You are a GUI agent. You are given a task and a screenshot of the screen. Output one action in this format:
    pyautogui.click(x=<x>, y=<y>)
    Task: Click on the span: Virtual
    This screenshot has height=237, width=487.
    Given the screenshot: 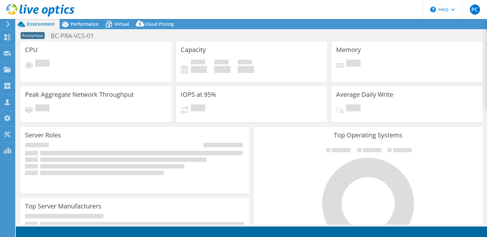 What is the action you would take?
    pyautogui.click(x=122, y=24)
    